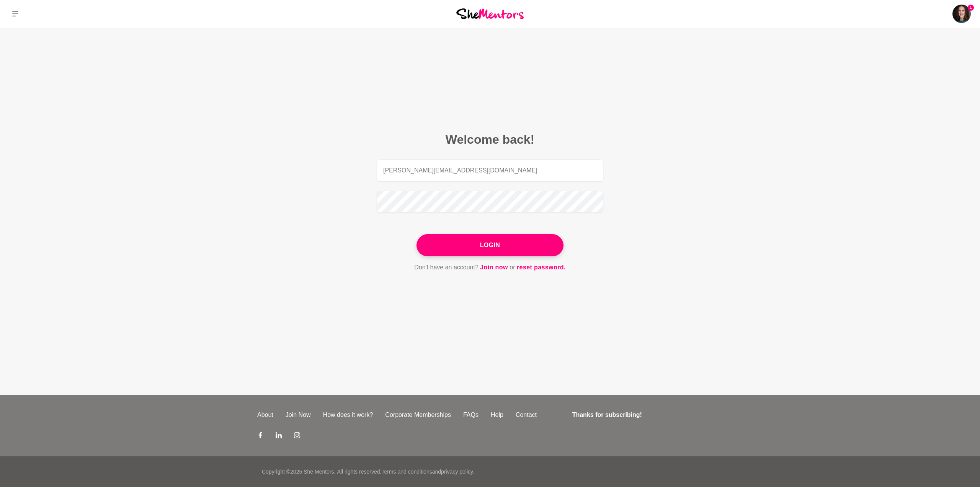 This screenshot has width=980, height=487. Describe the element at coordinates (645, 414) in the screenshot. I see `h4: Thanks for subscribing!` at that location.